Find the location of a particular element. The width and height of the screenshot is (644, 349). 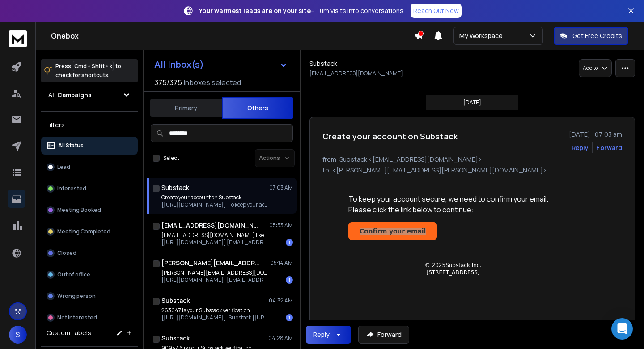

p: Create your account on Substack is located at coordinates (215, 197).